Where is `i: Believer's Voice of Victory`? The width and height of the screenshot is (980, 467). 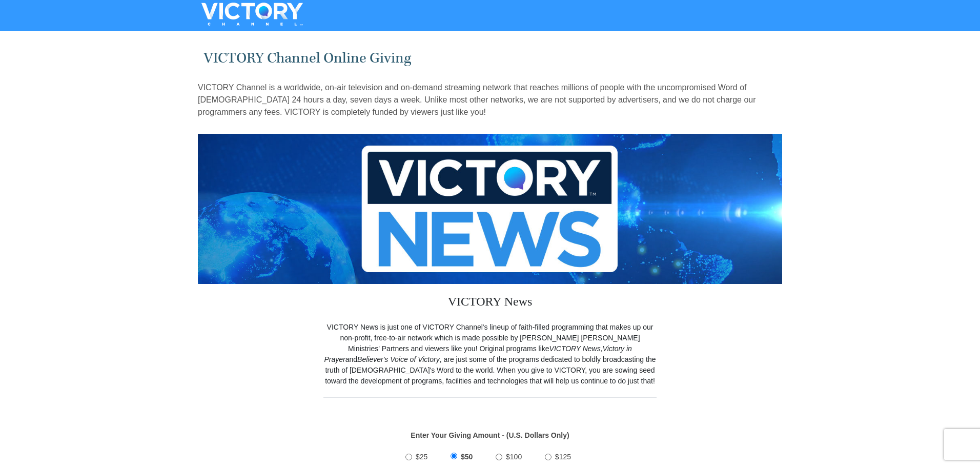 i: Believer's Voice of Victory is located at coordinates (398, 359).